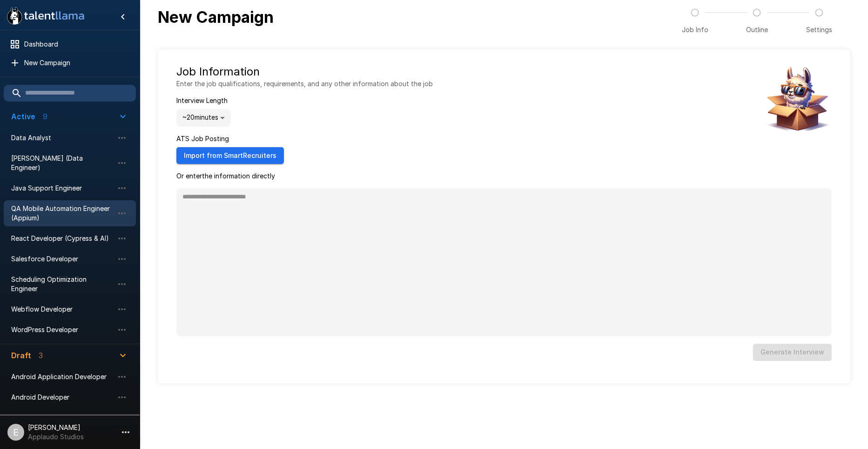 The width and height of the screenshot is (868, 449). I want to click on button: Import from SmartRecruiters, so click(230, 155).